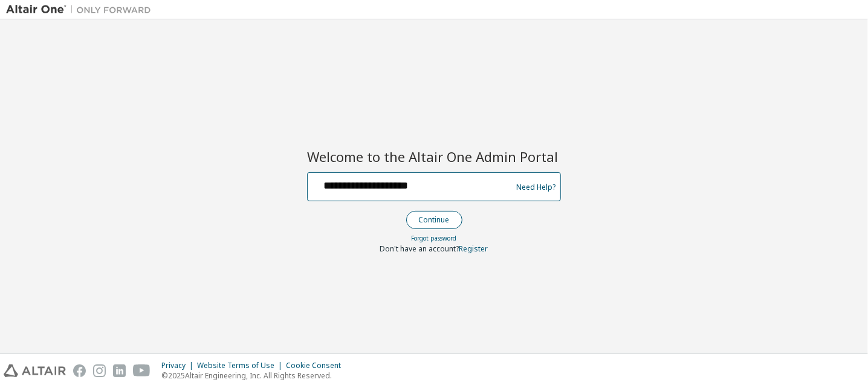 The height and width of the screenshot is (388, 868). What do you see at coordinates (99, 370) in the screenshot?
I see `img: instagram.svg` at bounding box center [99, 370].